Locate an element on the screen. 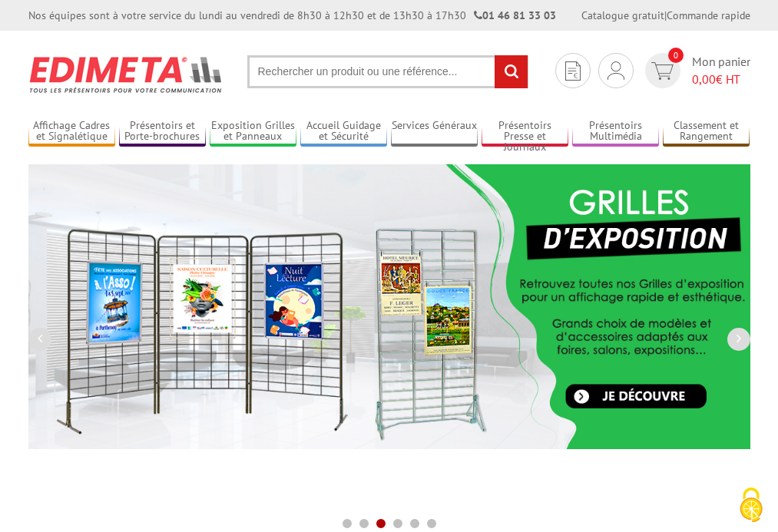 The width and height of the screenshot is (778, 532). span: 0 is located at coordinates (675, 56).